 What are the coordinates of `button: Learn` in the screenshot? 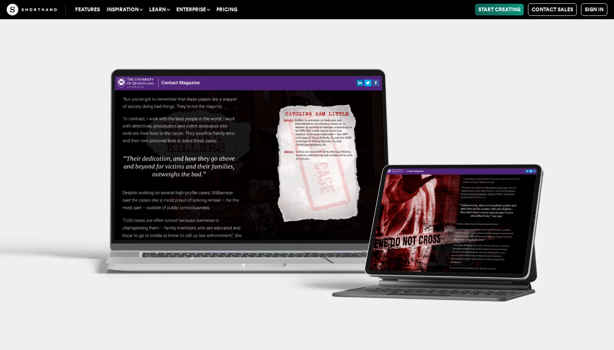 It's located at (159, 10).